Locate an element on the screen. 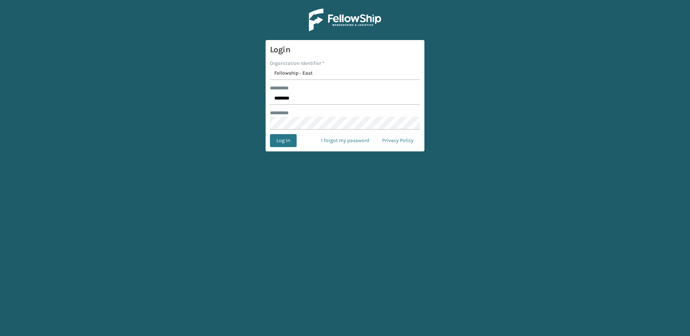  img: Logo is located at coordinates (345, 20).